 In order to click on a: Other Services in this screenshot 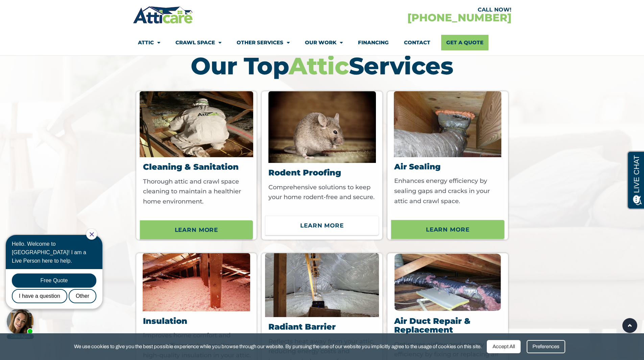, I will do `click(263, 43)`.